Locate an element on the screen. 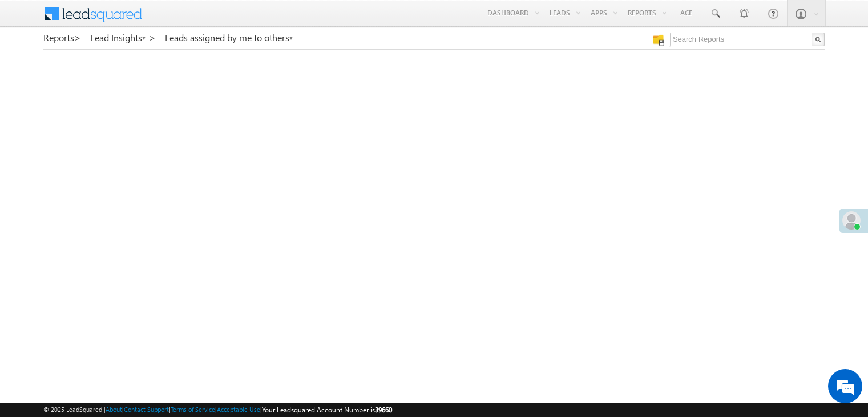 This screenshot has width=868, height=417. a: Leads assigned by me to others is located at coordinates (229, 38).